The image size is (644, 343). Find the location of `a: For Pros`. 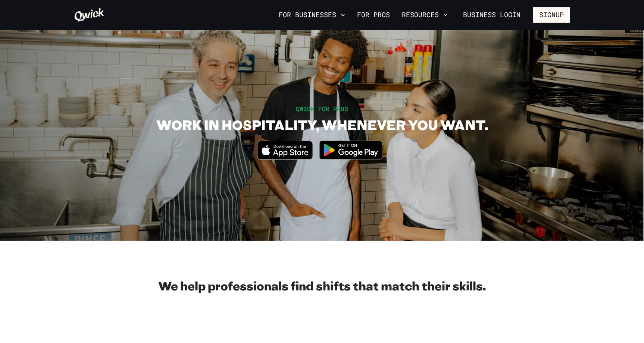

a: For Pros is located at coordinates (373, 15).